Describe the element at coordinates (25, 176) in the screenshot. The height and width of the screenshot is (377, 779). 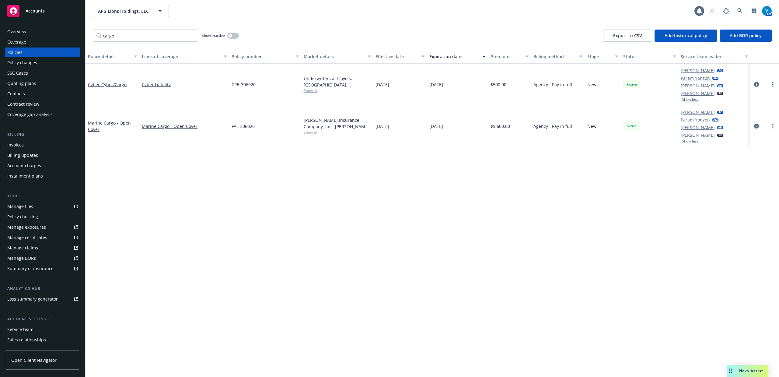
I see `div: Installment plans` at that location.